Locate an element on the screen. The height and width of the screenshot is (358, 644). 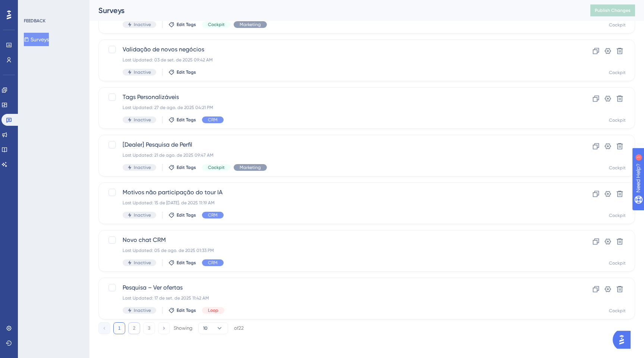
div: Last Updated: 27 de ago. de 2025 04:21 PM is located at coordinates (337, 108).